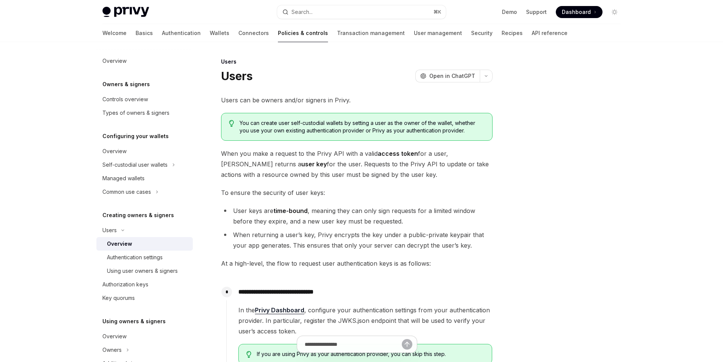  I want to click on a: Authorization keys, so click(145, 285).